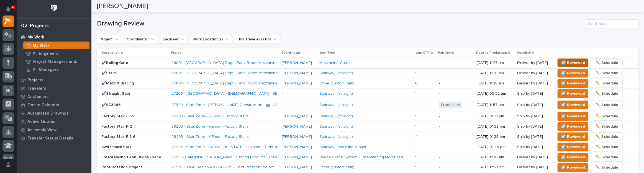 Image resolution: width=644 pixels, height=173 pixels. What do you see at coordinates (210, 116) in the screenshot?
I see `a: 26203 - Stair Zone - K-Ensol - Factory Stairs` at bounding box center [210, 116].